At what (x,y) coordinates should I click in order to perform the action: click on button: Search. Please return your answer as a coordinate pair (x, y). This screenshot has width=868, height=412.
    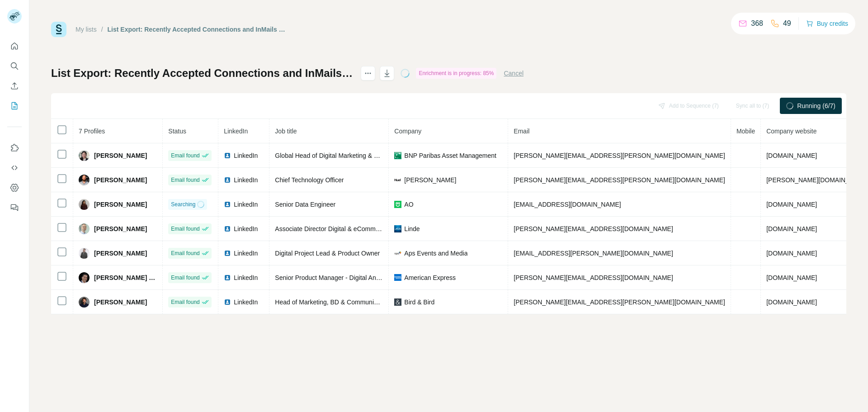
    Looking at the image, I should click on (14, 66).